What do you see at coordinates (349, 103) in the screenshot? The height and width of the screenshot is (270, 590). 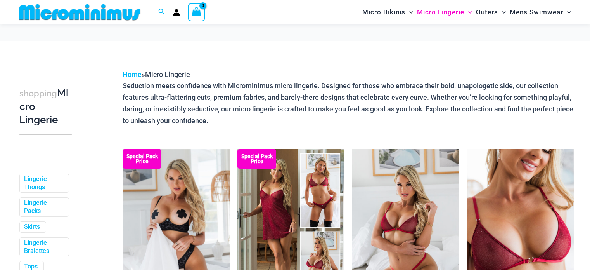 I see `p: Seduction meets confidence with Microminimus micro lingerie. Designed for those who embrace their...` at bounding box center [349, 103].